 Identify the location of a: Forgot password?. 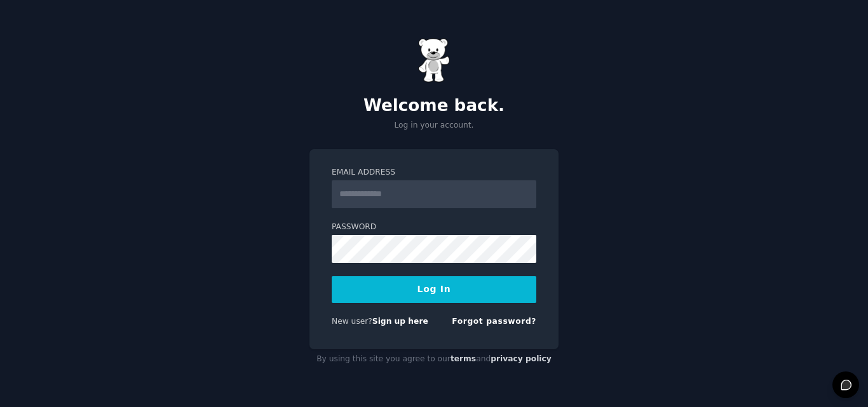
(494, 322).